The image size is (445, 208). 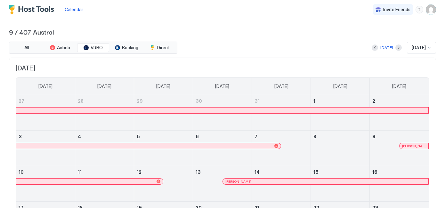 I want to click on td: July 28, 2025, so click(x=104, y=113).